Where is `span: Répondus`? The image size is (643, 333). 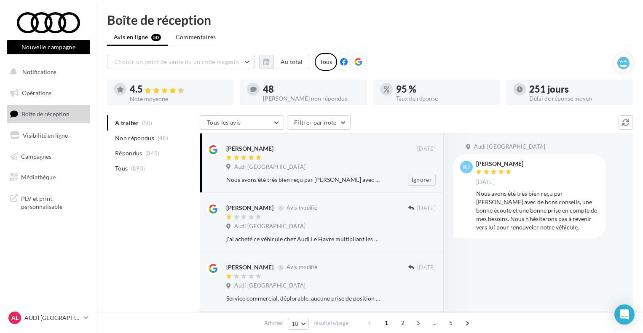
span: Répondus is located at coordinates (129, 153).